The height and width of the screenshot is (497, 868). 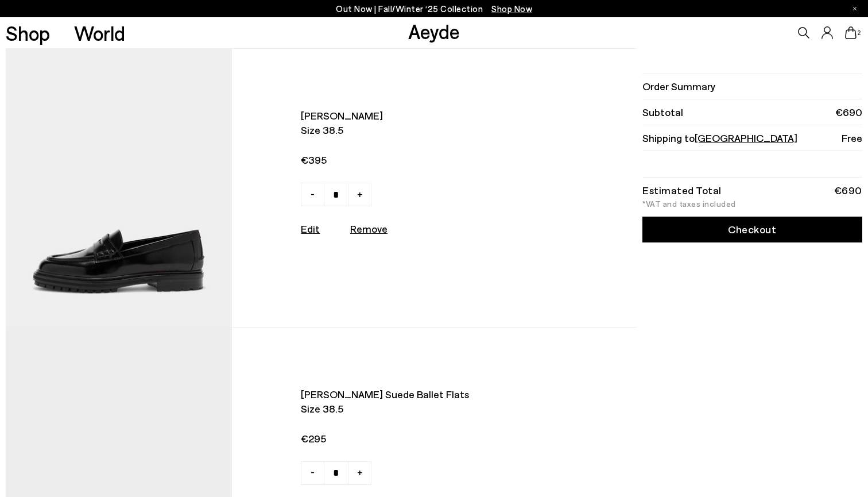 I want to click on a: 2, so click(x=850, y=32).